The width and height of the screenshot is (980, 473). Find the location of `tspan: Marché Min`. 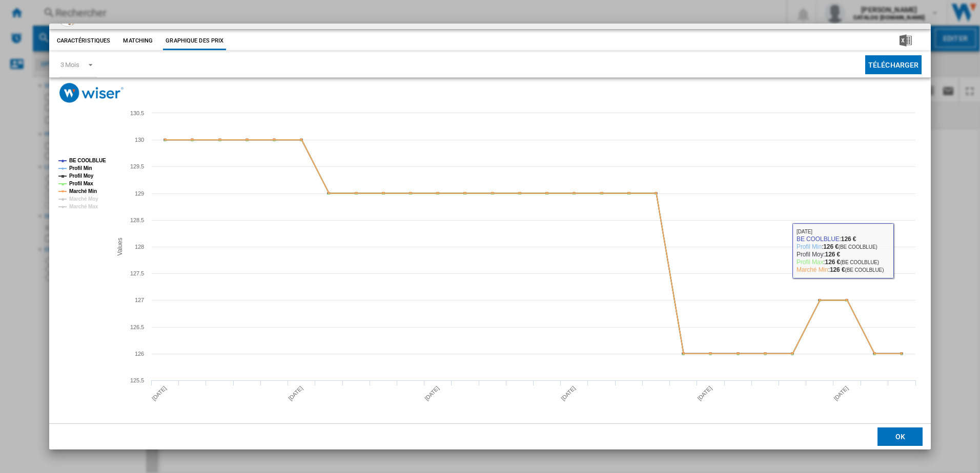

tspan: Marché Min is located at coordinates (83, 191).